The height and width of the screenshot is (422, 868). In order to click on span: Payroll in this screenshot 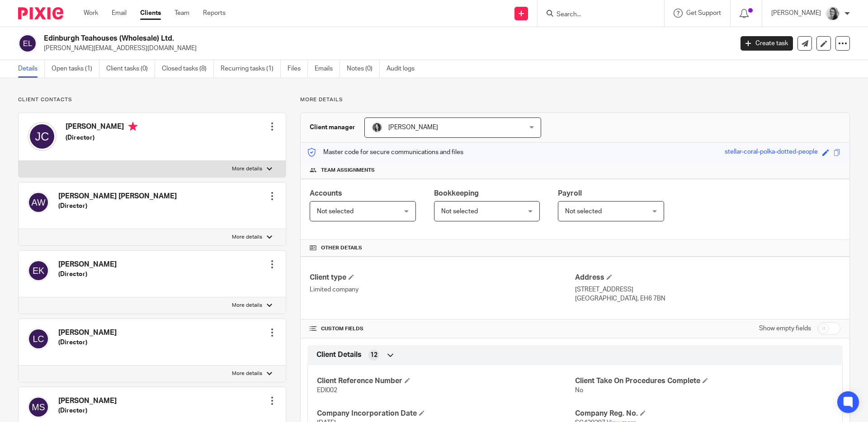, I will do `click(570, 193)`.